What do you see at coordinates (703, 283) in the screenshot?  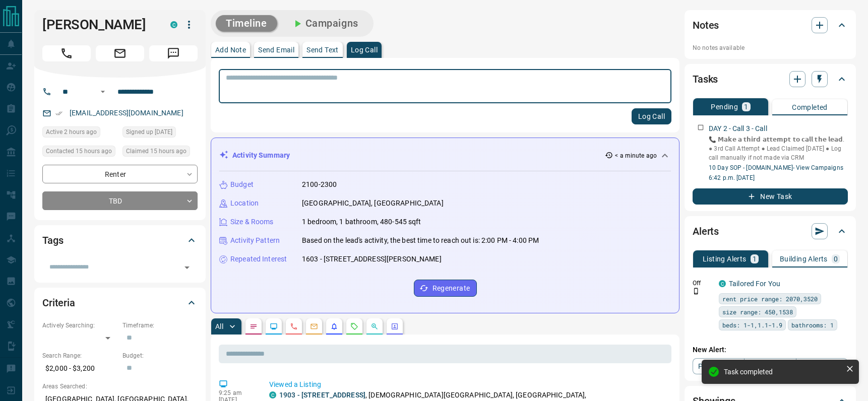 I see `p: Off` at bounding box center [703, 283].